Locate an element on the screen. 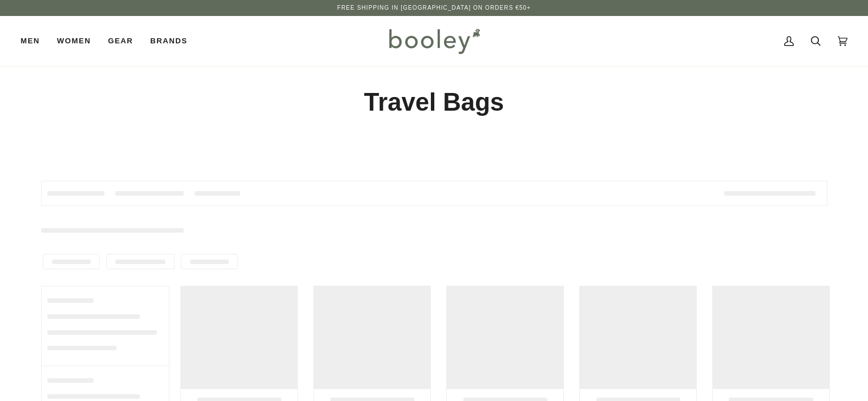 The image size is (868, 401). img: Booley is located at coordinates (434, 41).